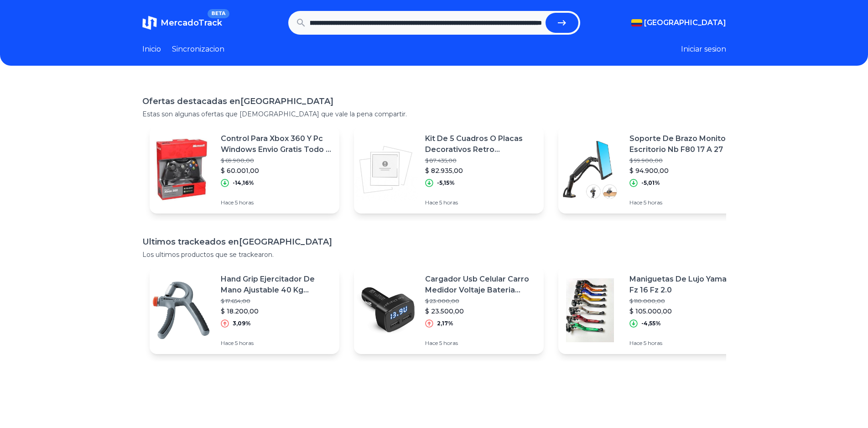 The width and height of the screenshot is (868, 428). What do you see at coordinates (218, 13) in the screenshot?
I see `span: BETA` at bounding box center [218, 13].